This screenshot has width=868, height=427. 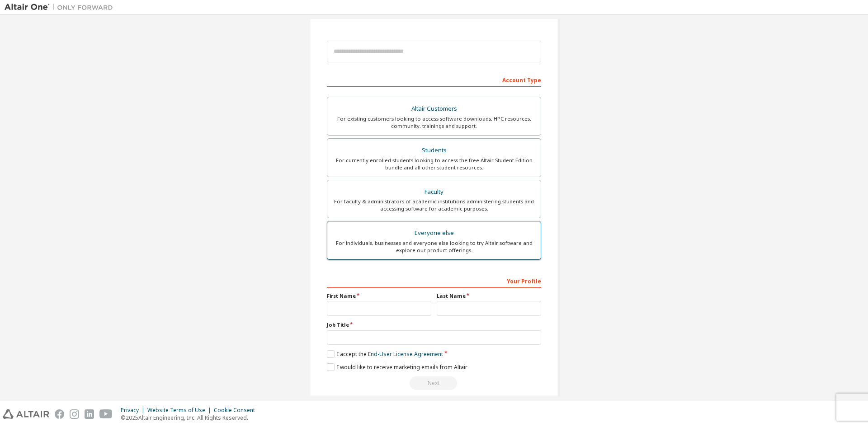 I want to click on img: youtube.svg, so click(x=106, y=414).